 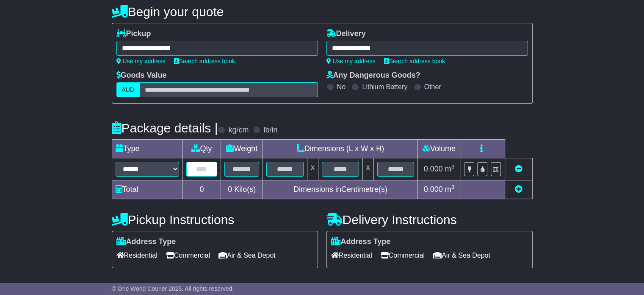 I want to click on h4: Begin your quote, so click(x=322, y=12).